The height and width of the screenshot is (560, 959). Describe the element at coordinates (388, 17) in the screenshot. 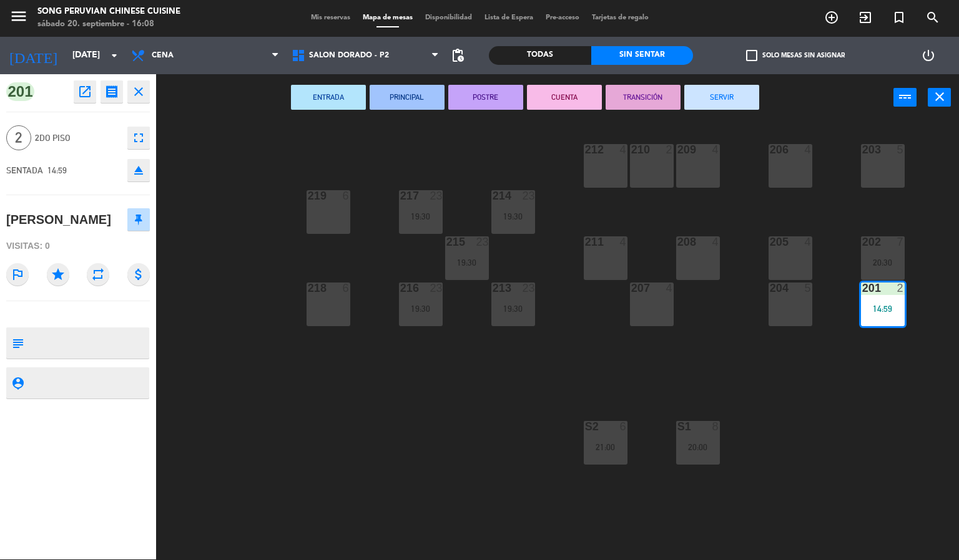

I see `span: Mapa de mesas` at that location.